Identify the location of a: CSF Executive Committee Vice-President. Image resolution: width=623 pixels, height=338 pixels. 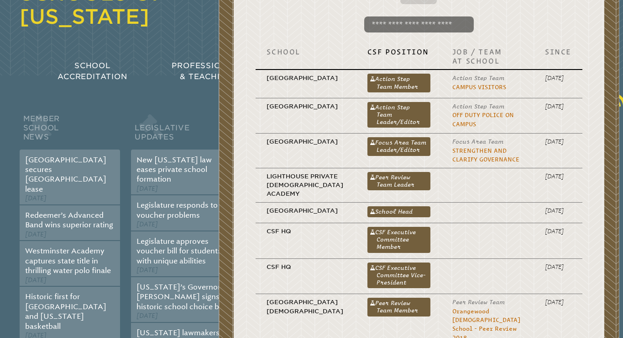
(399, 275).